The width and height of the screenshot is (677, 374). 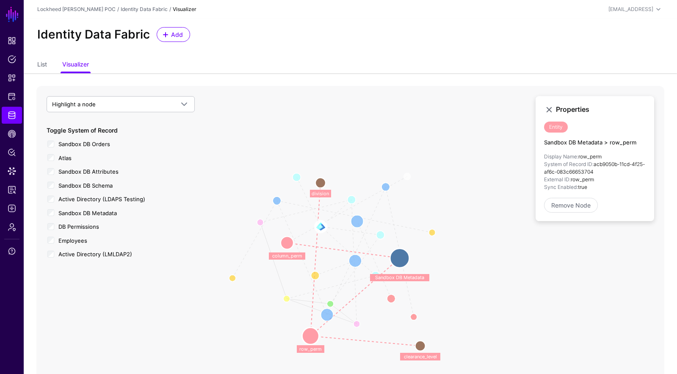 I want to click on a: Policies, so click(x=12, y=59).